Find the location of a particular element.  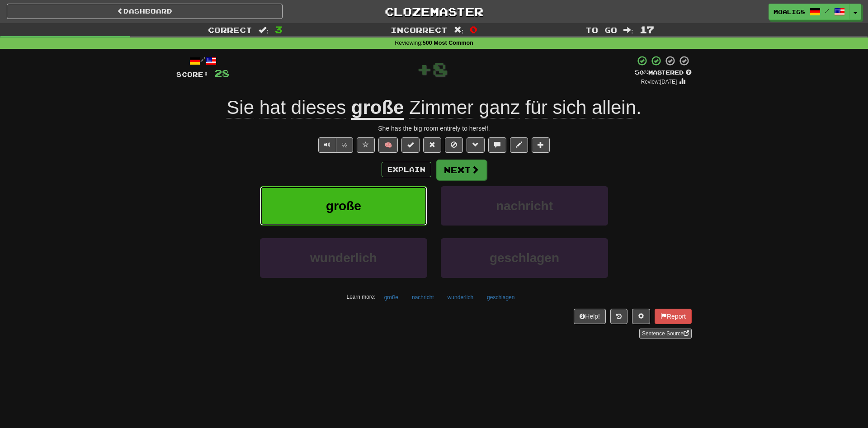

span: 17 is located at coordinates (647, 30).